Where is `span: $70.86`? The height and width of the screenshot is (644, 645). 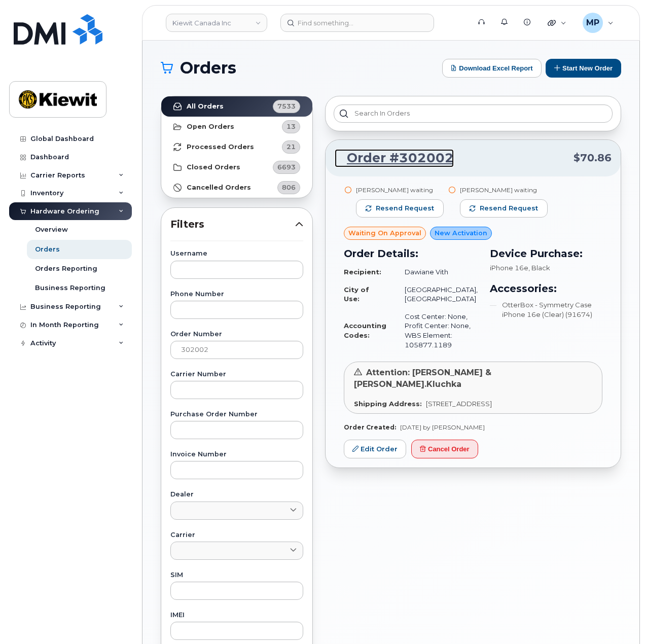
span: $70.86 is located at coordinates (593, 157).